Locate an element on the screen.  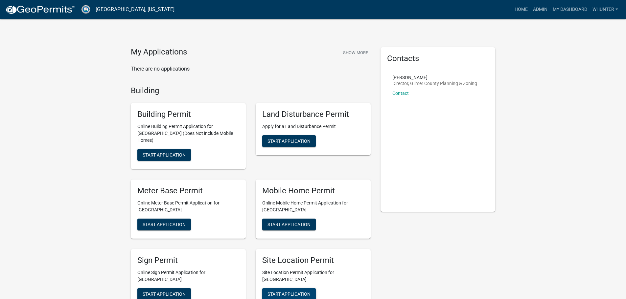
p: Apply for a Land Disturbance Permit is located at coordinates (313, 126).